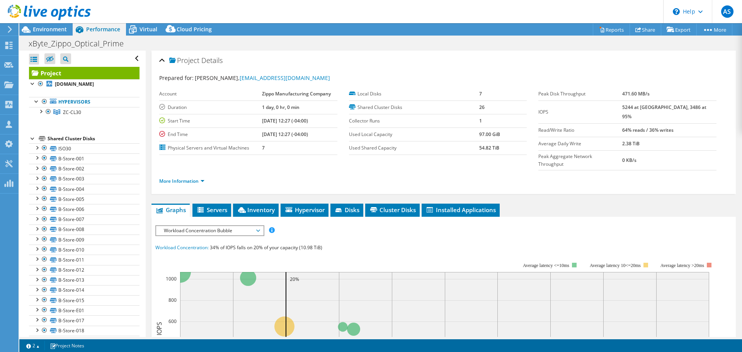 This screenshot has height=352, width=742. Describe the element at coordinates (677, 12) in the screenshot. I see `svg: \n` at that location.